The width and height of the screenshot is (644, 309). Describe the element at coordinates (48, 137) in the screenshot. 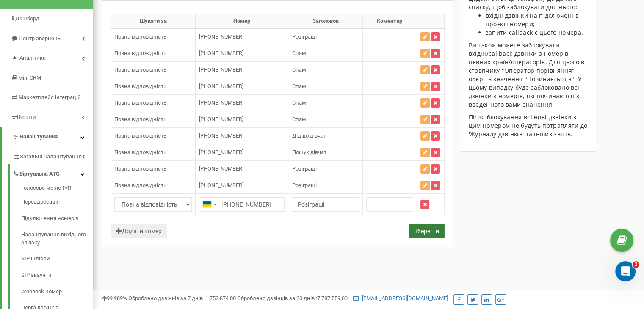

I see `a: Налаштування` at that location.